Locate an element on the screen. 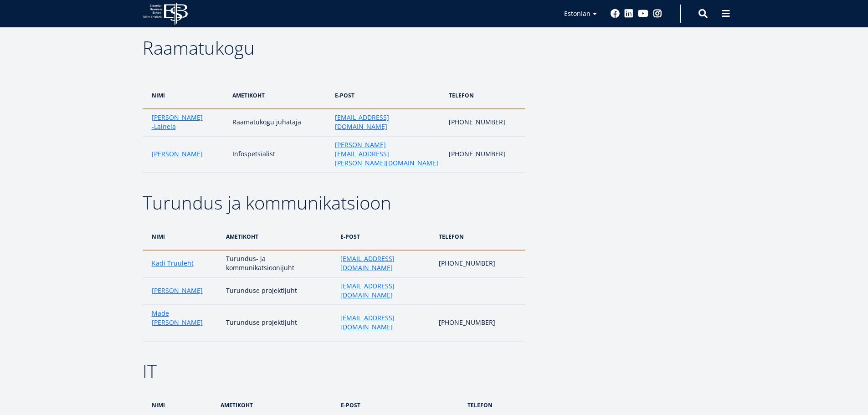 The image size is (868, 415). a: -Lainela is located at coordinates (164, 127).